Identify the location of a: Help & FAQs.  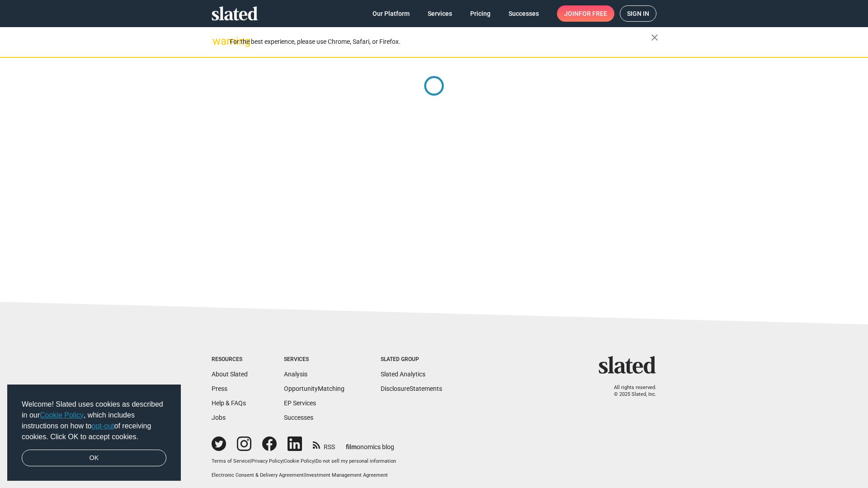
(229, 403).